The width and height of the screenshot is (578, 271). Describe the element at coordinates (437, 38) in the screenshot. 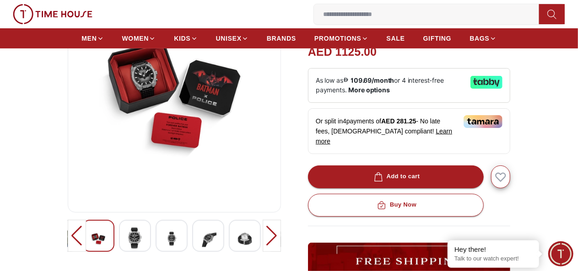

I see `a: GIFTING` at that location.